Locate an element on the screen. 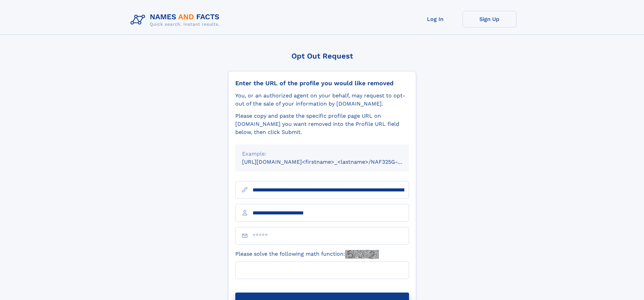 This screenshot has height=300, width=644. label: Please solve the following math function: is located at coordinates (307, 254).